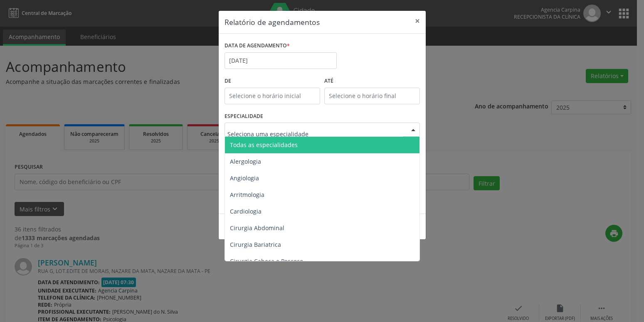  I want to click on span: Cirurgia Cabeça e Pescoço, so click(266, 261).